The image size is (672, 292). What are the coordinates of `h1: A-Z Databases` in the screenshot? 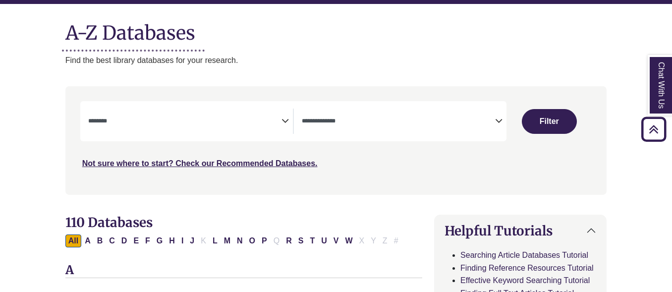 It's located at (336, 29).